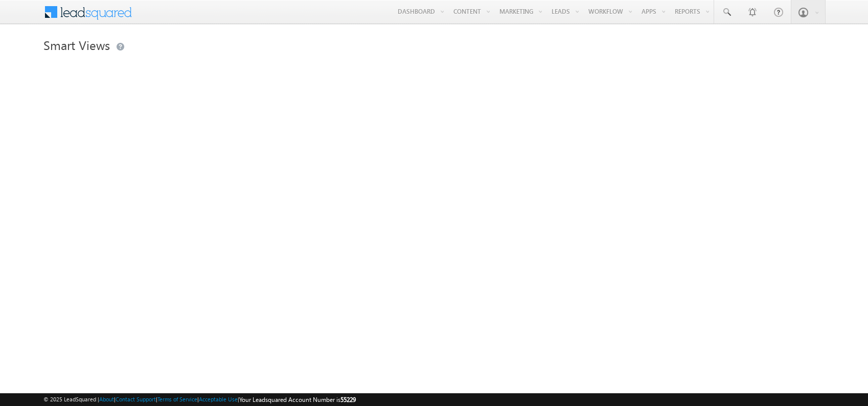 This screenshot has height=406, width=868. I want to click on span: © 2025 LeadSquared | | | | |, so click(200, 400).